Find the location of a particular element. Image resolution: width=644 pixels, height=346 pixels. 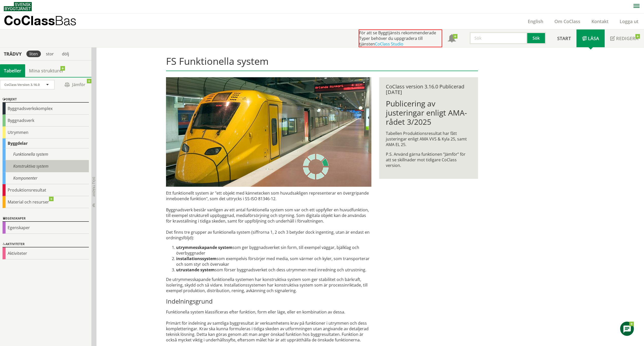

p: P.S. Använd gärna funktionen ”Jämför” för att se skillnader mot tidigare CoClass version. is located at coordinates (429, 160).